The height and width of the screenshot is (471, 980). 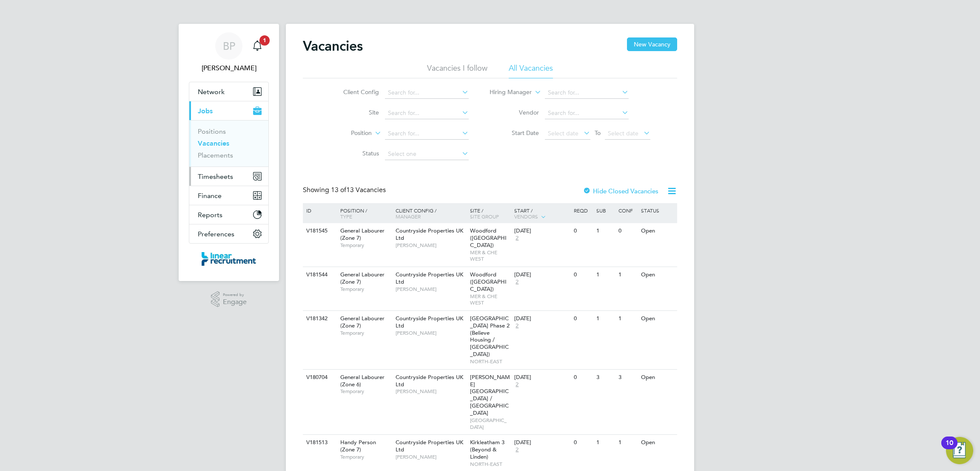 What do you see at coordinates (487, 450) in the screenshot?
I see `span: Kirkleatham 3 (Beyond & Linden)` at bounding box center [487, 450].